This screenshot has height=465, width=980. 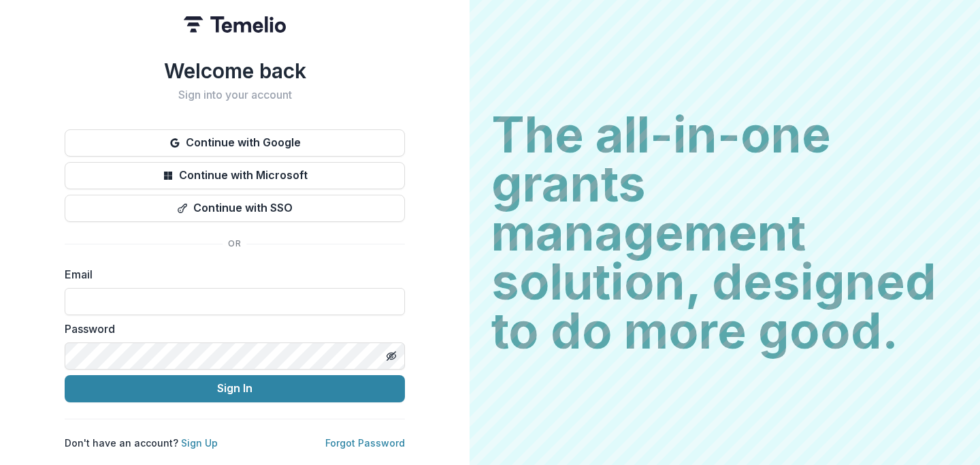 What do you see at coordinates (231, 274) in the screenshot?
I see `label: Email` at bounding box center [231, 274].